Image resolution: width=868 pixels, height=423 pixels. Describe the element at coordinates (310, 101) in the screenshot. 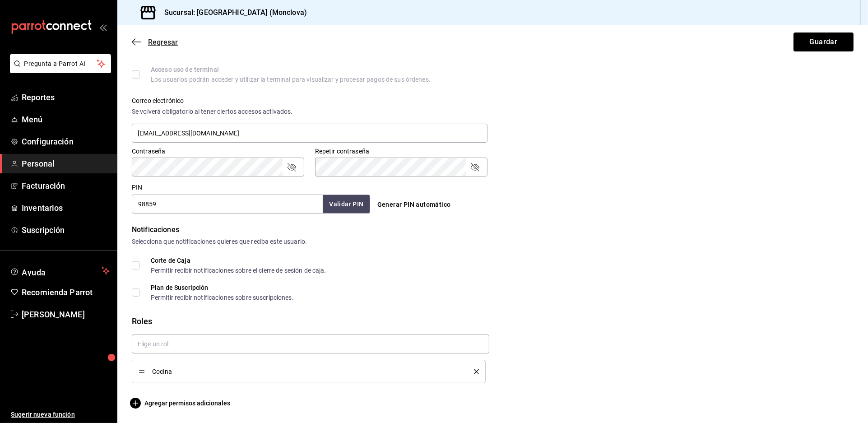

I see `label: Correo electrónico` at that location.